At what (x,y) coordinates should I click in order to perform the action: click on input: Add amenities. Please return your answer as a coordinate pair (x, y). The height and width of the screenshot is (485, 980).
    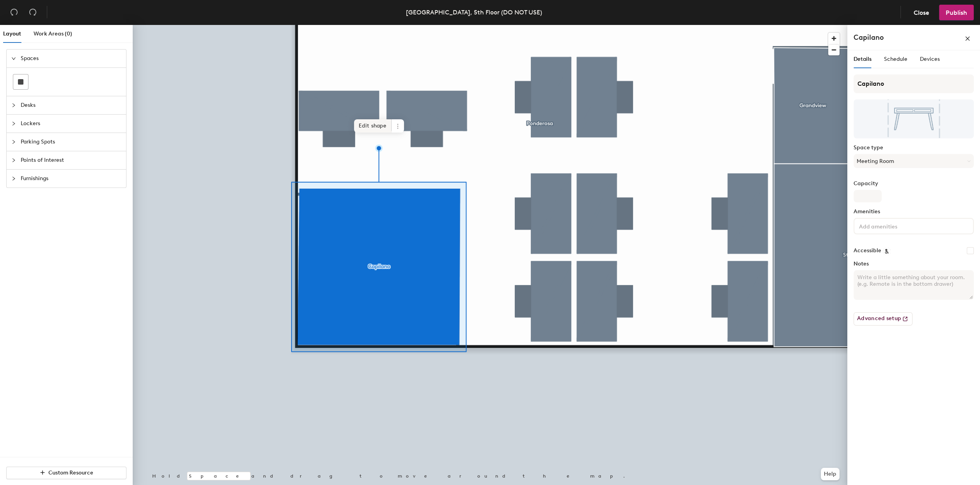
    Looking at the image, I should click on (893, 226).